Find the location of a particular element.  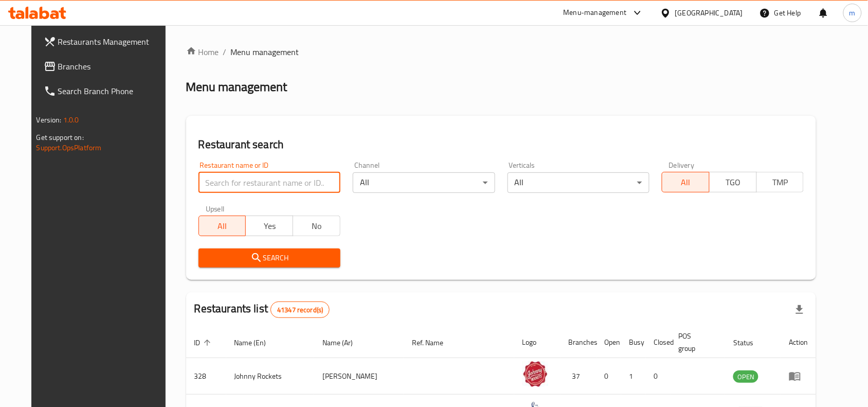

label: Upsell is located at coordinates (215, 209).